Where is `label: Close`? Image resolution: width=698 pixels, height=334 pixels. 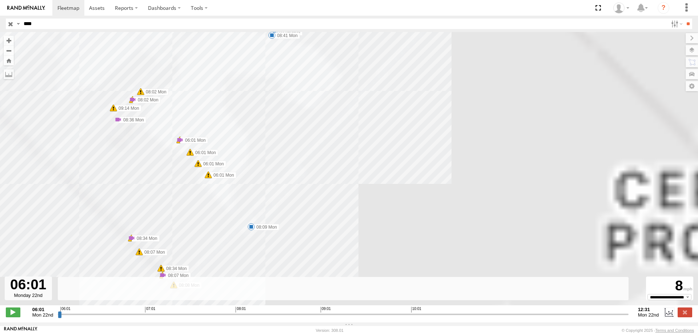 label: Close is located at coordinates (685, 312).